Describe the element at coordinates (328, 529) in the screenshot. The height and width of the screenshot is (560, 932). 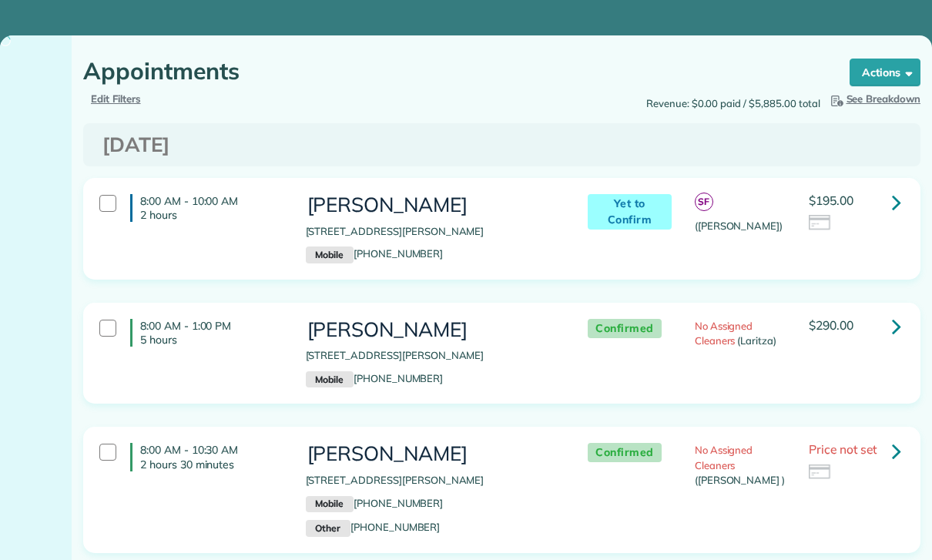
I see `small: Other` at that location.